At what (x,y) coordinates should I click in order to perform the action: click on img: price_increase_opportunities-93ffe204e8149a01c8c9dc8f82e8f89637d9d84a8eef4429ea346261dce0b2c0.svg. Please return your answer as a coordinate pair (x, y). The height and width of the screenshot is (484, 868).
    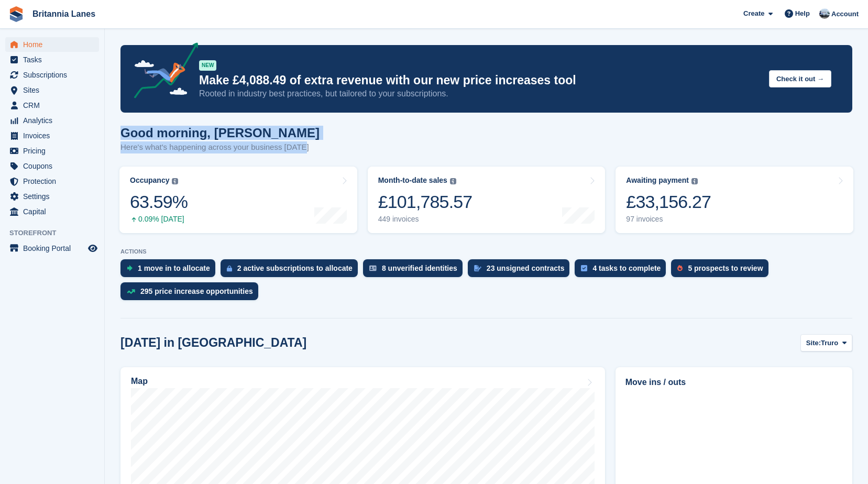
    Looking at the image, I should click on (130, 291).